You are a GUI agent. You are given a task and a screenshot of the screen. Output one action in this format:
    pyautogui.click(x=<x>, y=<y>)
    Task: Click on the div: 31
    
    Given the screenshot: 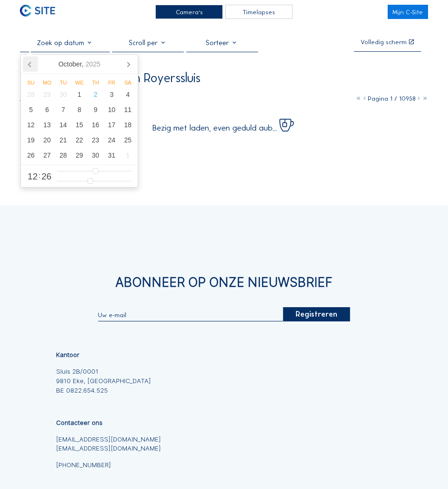 What is the action you would take?
    pyautogui.click(x=111, y=155)
    